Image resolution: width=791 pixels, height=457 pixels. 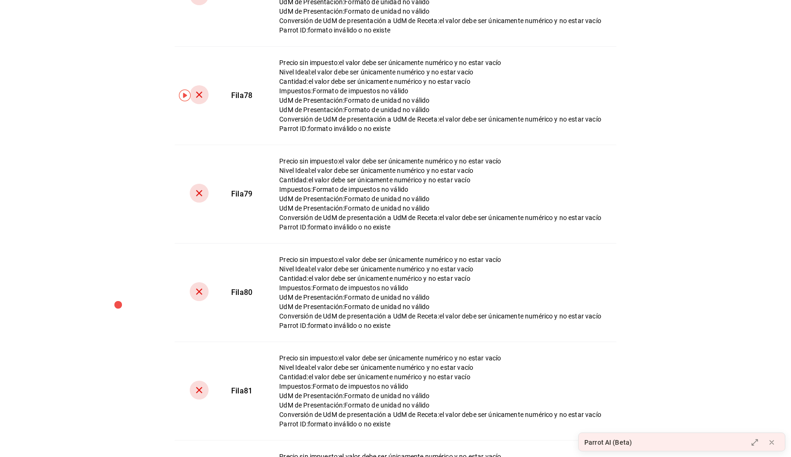 What do you see at coordinates (244, 96) in the screenshot?
I see `div: Fila 78` at bounding box center [244, 96].